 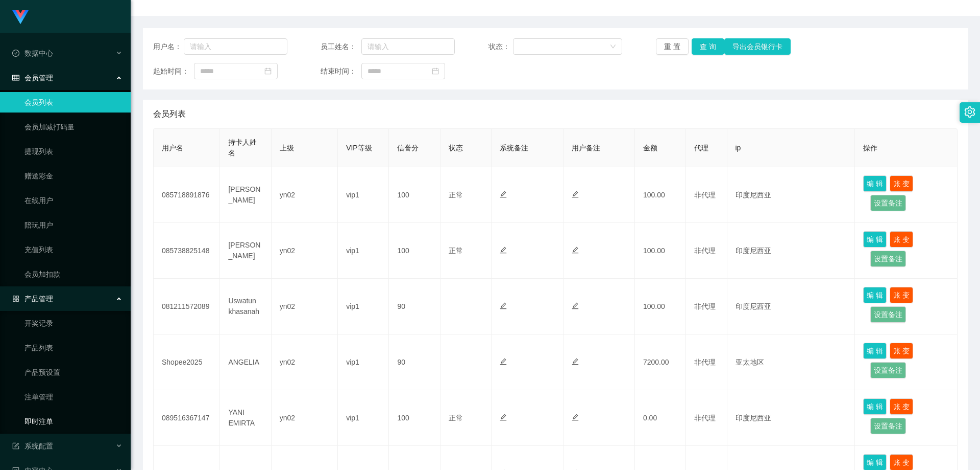 What do you see at coordinates (187, 195) in the screenshot?
I see `td: 085718891876` at bounding box center [187, 195].